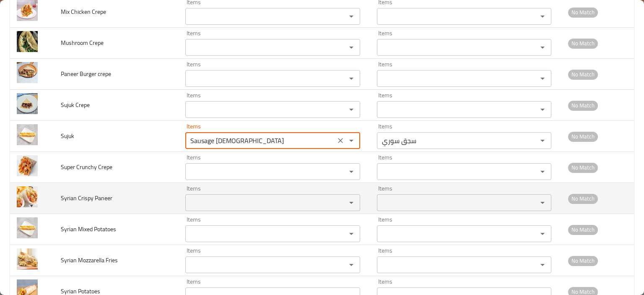 The width and height of the screenshot is (644, 295). What do you see at coordinates (89, 230) in the screenshot?
I see `span: Syrian Mixed Potatoes` at bounding box center [89, 230].